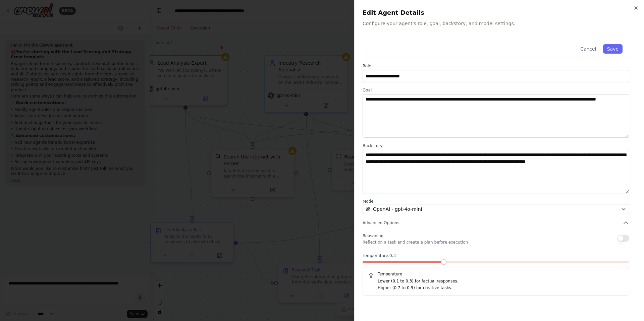 This screenshot has width=644, height=321. I want to click on button: Advanced Options, so click(496, 223).